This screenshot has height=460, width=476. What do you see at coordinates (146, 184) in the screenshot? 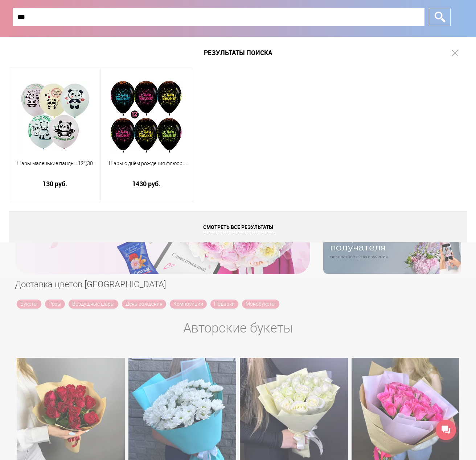
I see `a: 1430 руб.` at bounding box center [146, 184].